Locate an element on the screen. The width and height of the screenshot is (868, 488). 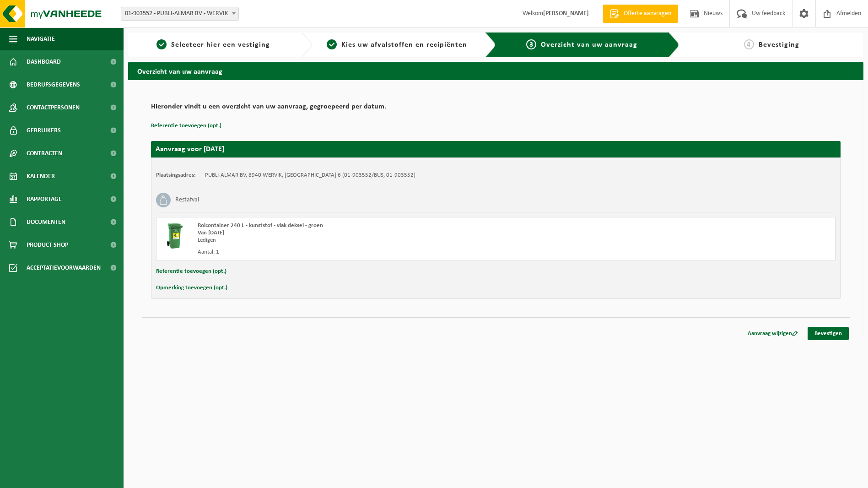
span: 4 is located at coordinates (749, 44).